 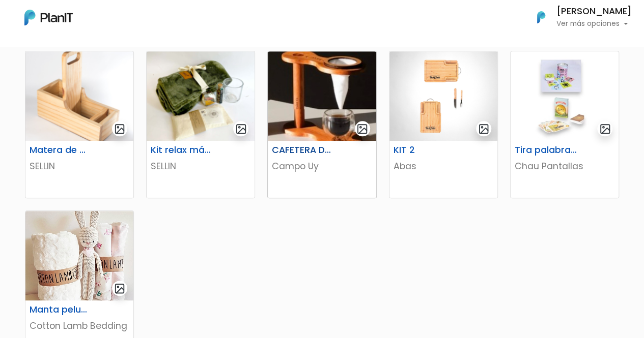 What do you see at coordinates (322, 96) in the screenshot?
I see `img: thumb_46808385-B327-4404-90A4-523DC24B1526_4_5005_c.jpeg` at bounding box center [322, 96].